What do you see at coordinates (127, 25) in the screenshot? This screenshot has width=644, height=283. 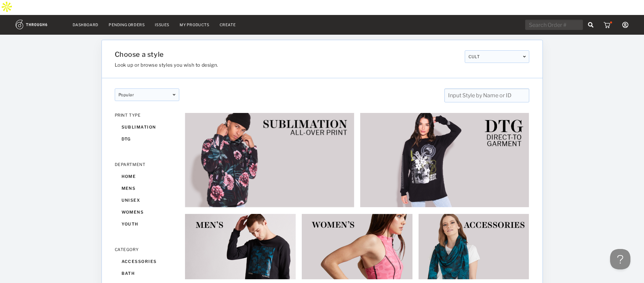 I see `a: Pending Orders` at bounding box center [127, 25].